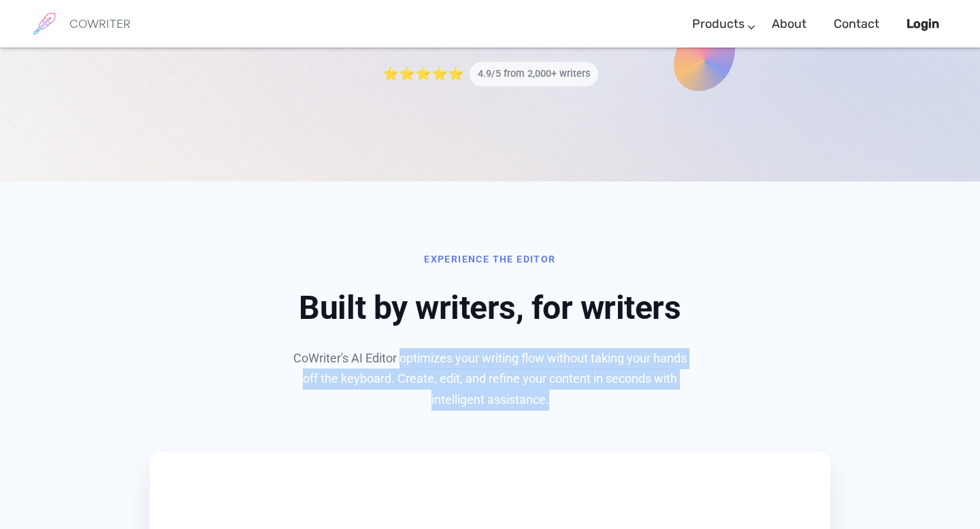 The height and width of the screenshot is (529, 980). I want to click on a: Login, so click(923, 24).